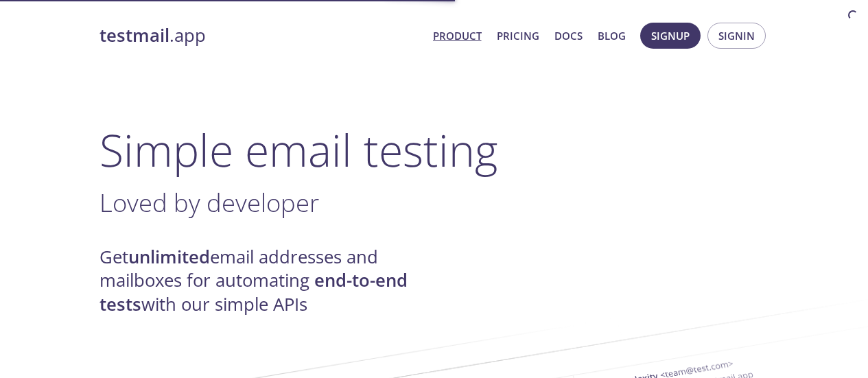 This screenshot has width=868, height=378. Describe the element at coordinates (671, 36) in the screenshot. I see `button: Signup` at that location.